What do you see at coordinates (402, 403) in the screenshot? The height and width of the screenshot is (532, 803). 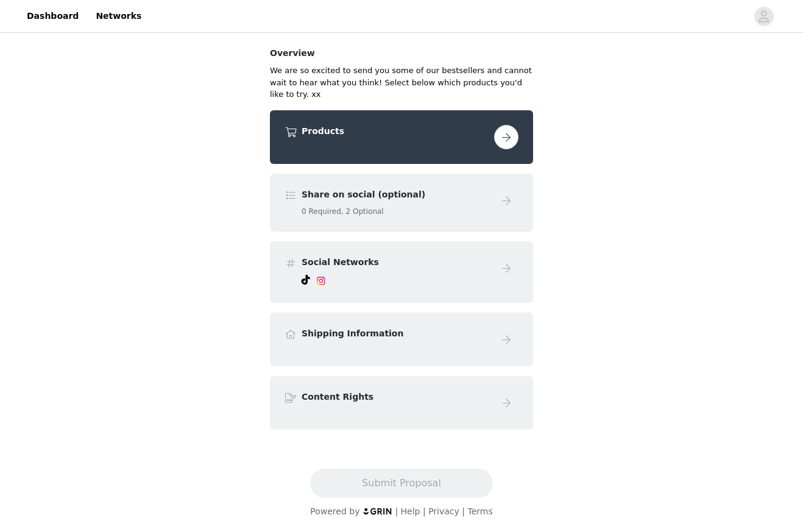 I see `div: Content Rights` at bounding box center [402, 403].